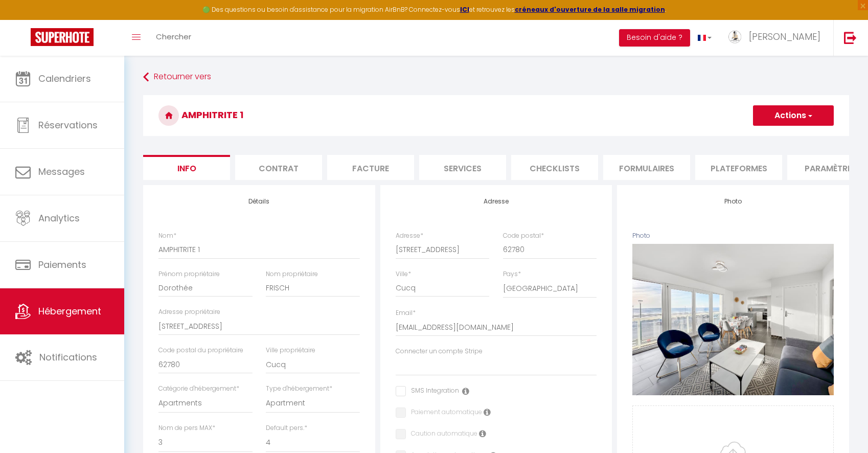 This screenshot has width=868, height=453. What do you see at coordinates (512, 274) in the screenshot?
I see `label: Pays` at bounding box center [512, 274].